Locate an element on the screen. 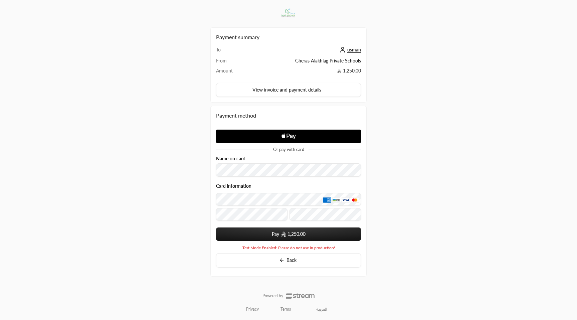 The height and width of the screenshot is (320, 577). img: Company Logo is located at coordinates (288, 13).